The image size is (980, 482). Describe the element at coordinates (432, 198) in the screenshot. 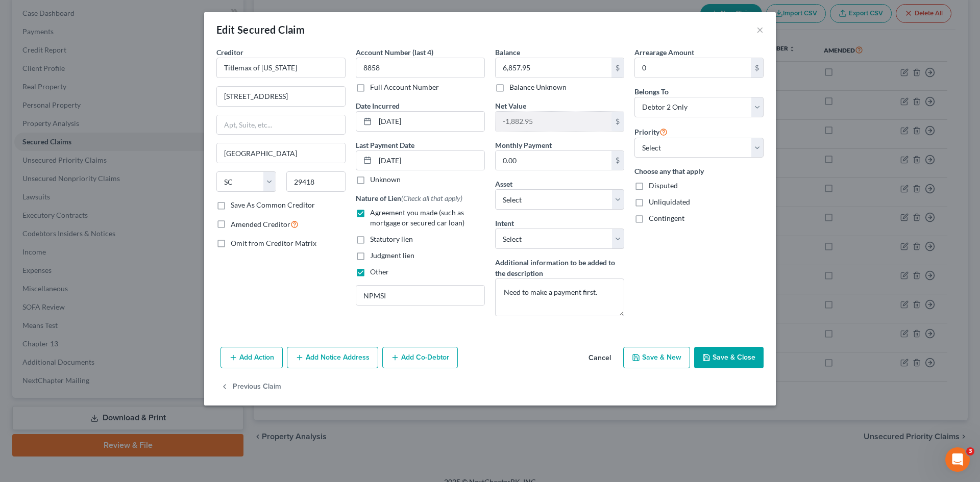

I see `span: (Check all that apply)` at that location.